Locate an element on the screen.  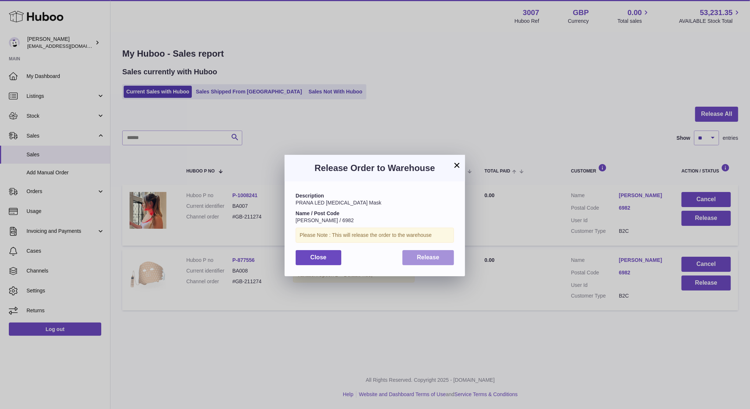
div: Please Note : This will release the order to the warehouse is located at coordinates (375, 235).